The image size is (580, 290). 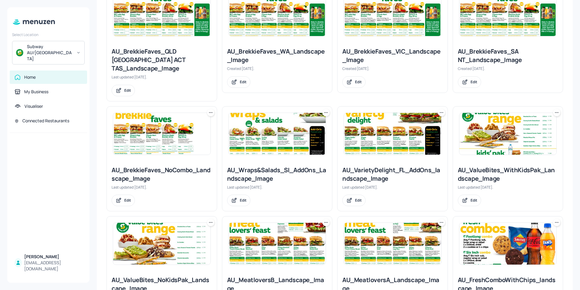 I want to click on div: AU_BrekkieFaves_VIC_Landscape_Image, so click(x=392, y=56).